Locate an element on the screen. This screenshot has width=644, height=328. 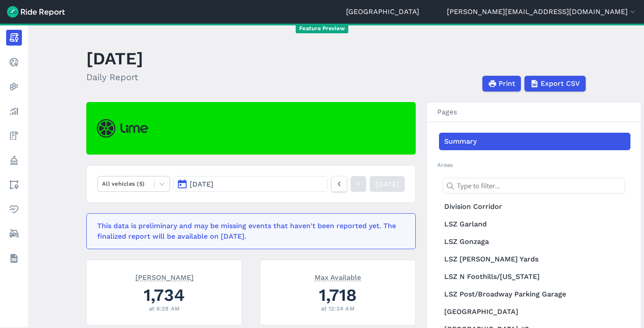
img: Lime is located at coordinates (122, 128).